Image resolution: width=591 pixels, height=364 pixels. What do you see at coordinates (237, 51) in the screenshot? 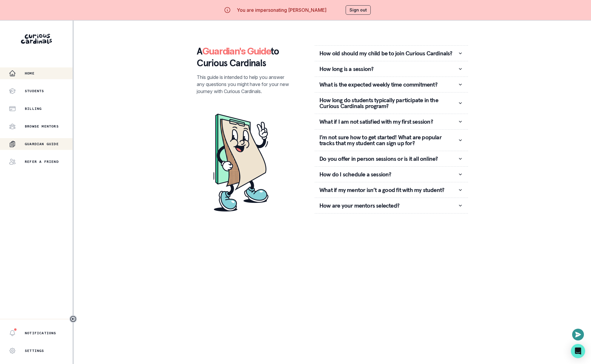
I see `span: Guardian's Guide` at bounding box center [237, 51].